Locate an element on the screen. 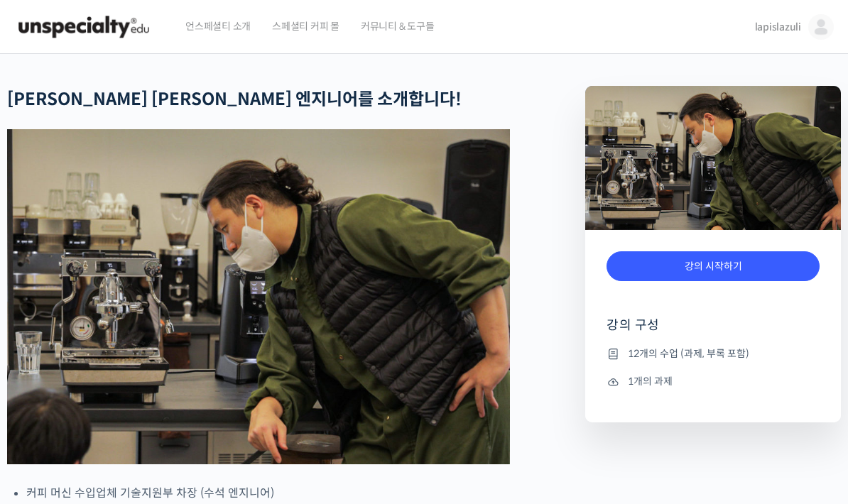 This screenshot has height=504, width=848. a: 강의 시작하기 is located at coordinates (713, 266).